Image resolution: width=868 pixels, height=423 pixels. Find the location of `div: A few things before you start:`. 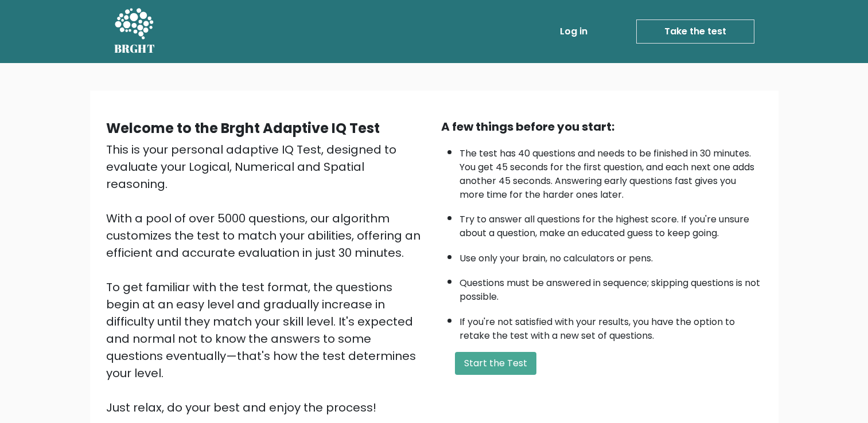

div: A few things before you start: is located at coordinates (602, 127).